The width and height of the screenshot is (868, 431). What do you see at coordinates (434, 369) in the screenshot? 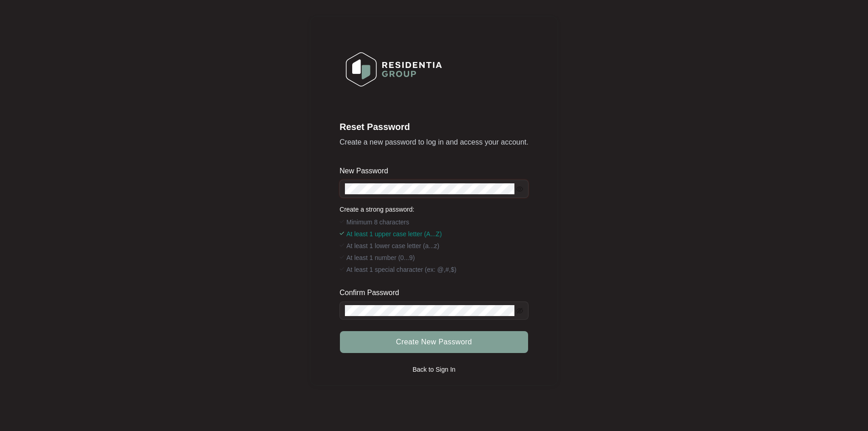
I see `p: Back to Sign In` at bounding box center [434, 369].